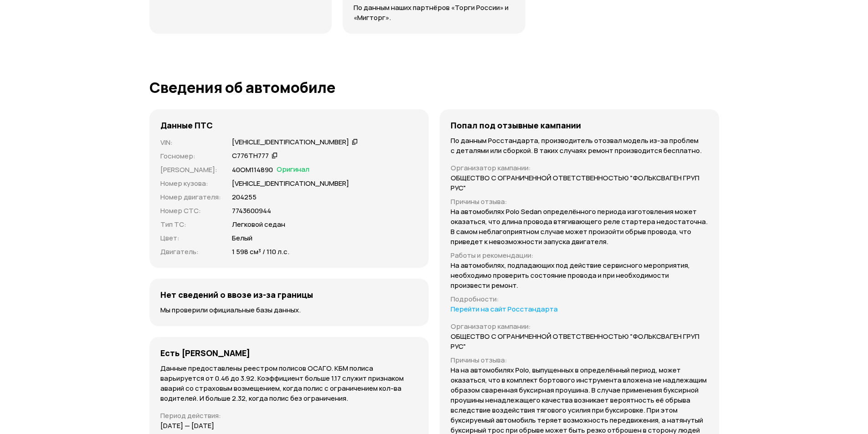 Image resolution: width=868 pixels, height=434 pixels. What do you see at coordinates (293, 170) in the screenshot?
I see `span: Оригинал` at bounding box center [293, 170].